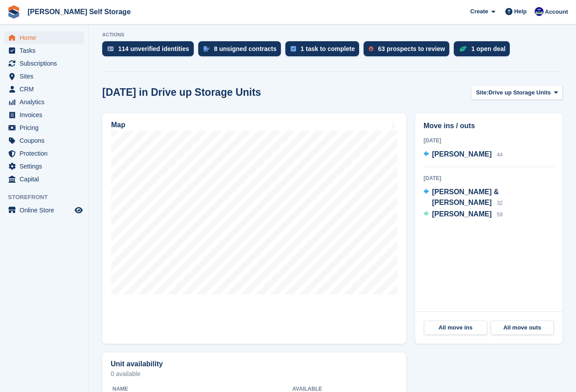 Image resolution: width=576 pixels, height=392 pixels. I want to click on span: Pricing, so click(46, 128).